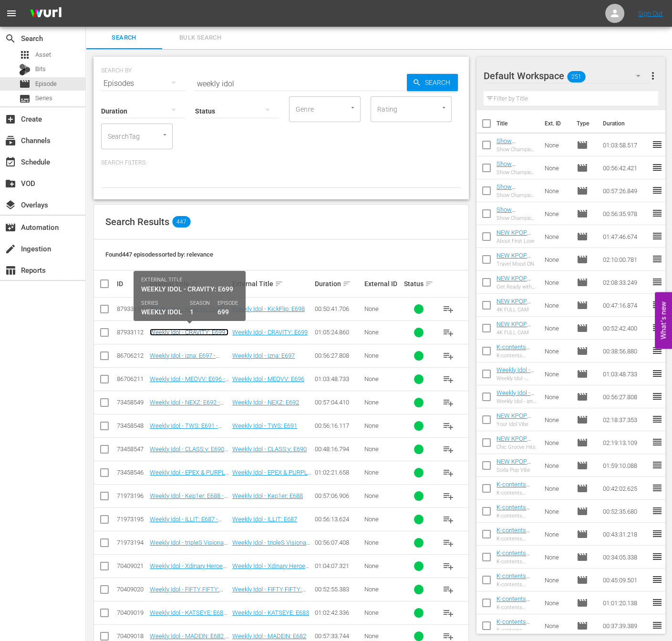 The image size is (672, 641). What do you see at coordinates (624, 511) in the screenshot?
I see `td: 00:52:35.680` at bounding box center [624, 511].